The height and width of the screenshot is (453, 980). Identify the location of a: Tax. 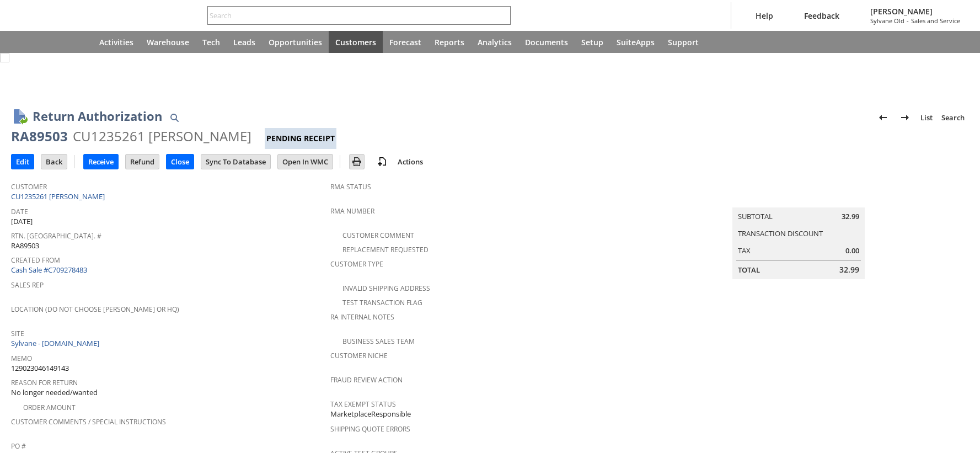
(744, 250).